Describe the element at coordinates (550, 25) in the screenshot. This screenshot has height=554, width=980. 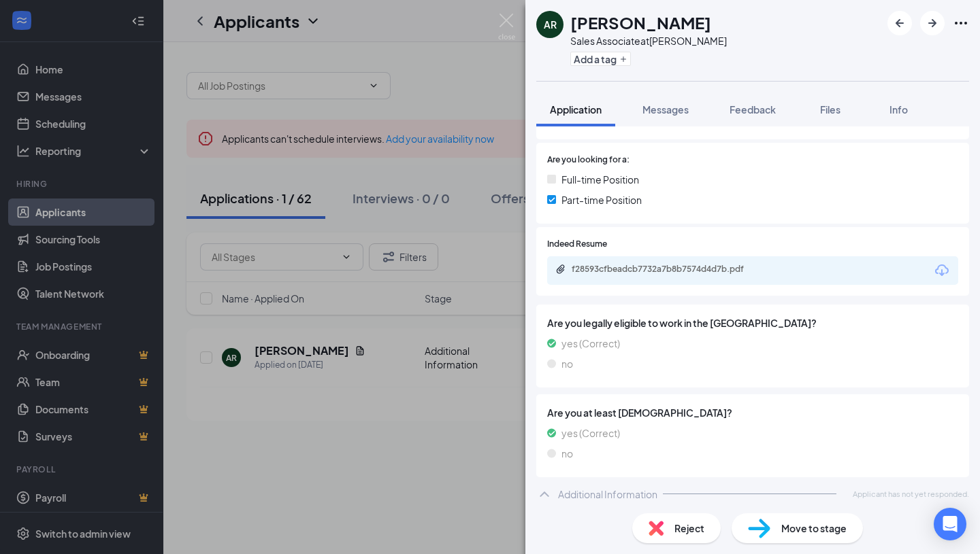
I see `div: AR` at that location.